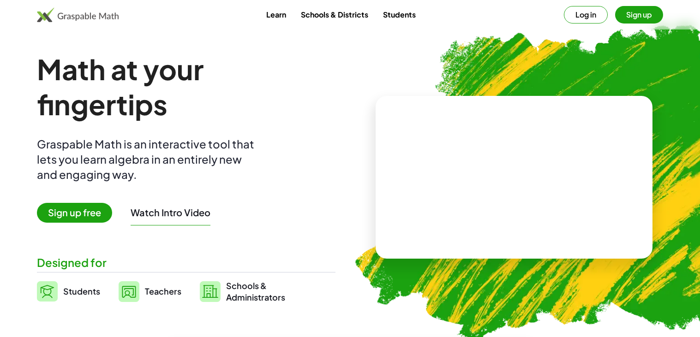  Describe the element at coordinates (150, 292) in the screenshot. I see `a: Teachers` at that location.